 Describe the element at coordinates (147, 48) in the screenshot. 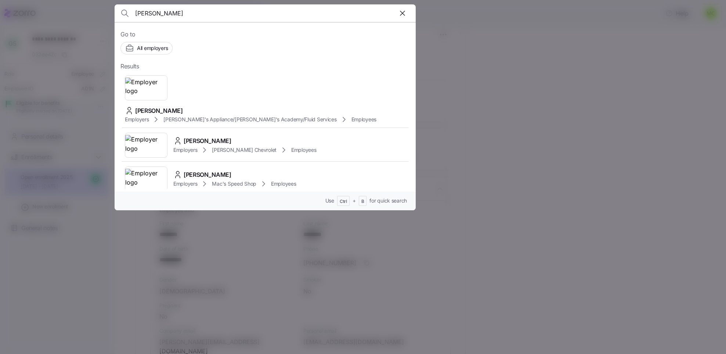

I see `button: All employers` at that location.